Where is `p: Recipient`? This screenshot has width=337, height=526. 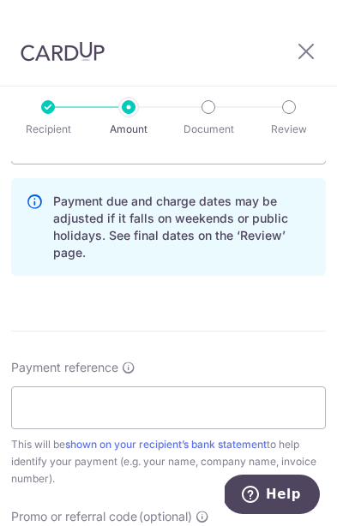
p: Recipient is located at coordinates (48, 129).